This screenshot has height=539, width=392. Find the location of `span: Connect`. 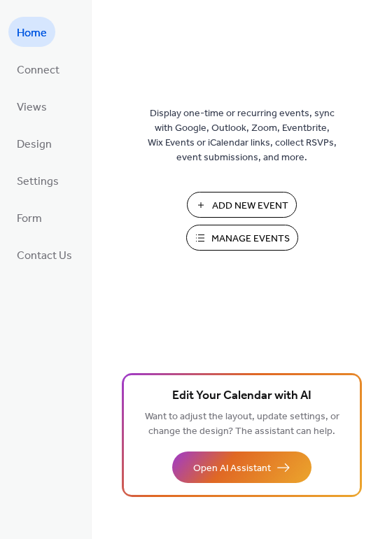

span: Connect is located at coordinates (38, 70).